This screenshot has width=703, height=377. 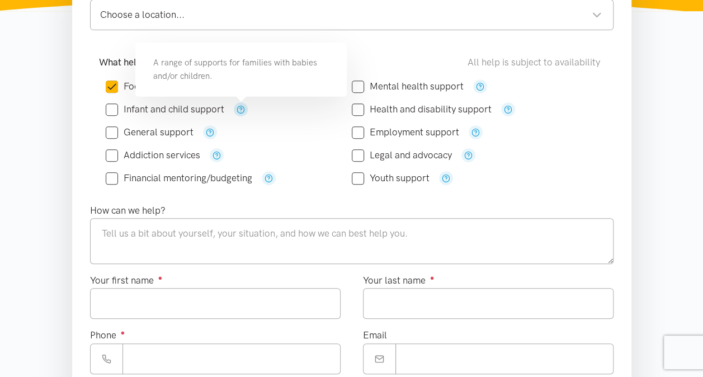 What do you see at coordinates (504, 358) in the screenshot?
I see `input: Email` at bounding box center [504, 358].